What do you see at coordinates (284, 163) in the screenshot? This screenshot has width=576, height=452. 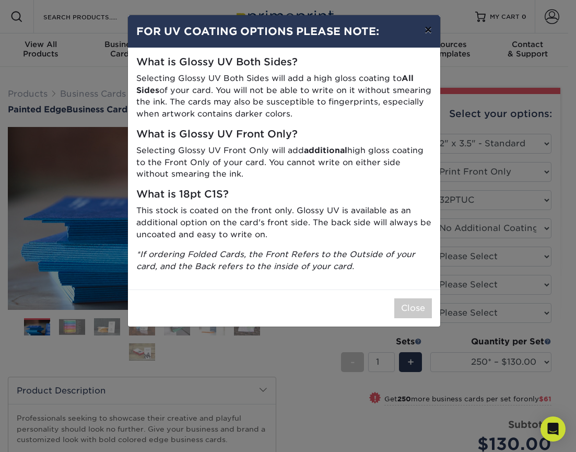 I see `p: Selecting Glossy UV Front Only will add high gloss coating to the Front Only of your card. You ca...` at bounding box center [284, 163].